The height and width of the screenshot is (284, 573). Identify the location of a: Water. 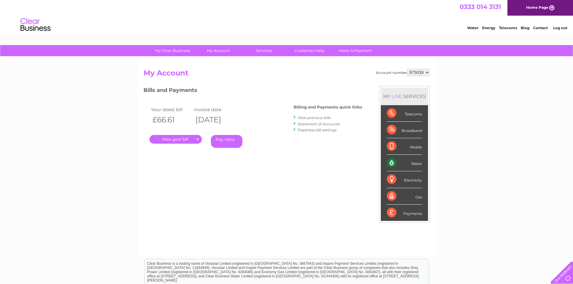
(473, 28).